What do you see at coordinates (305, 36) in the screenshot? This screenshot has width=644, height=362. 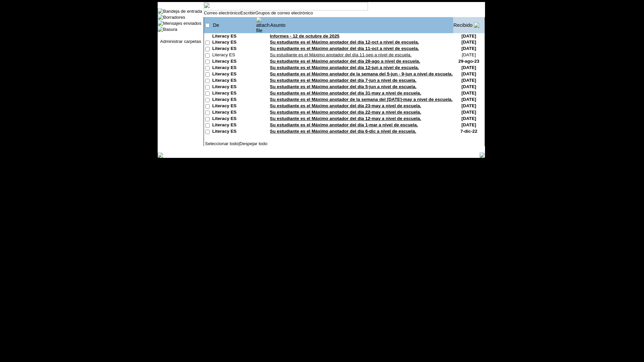 I see `a: Informes - 12 de octubre de 2025` at bounding box center [305, 36].